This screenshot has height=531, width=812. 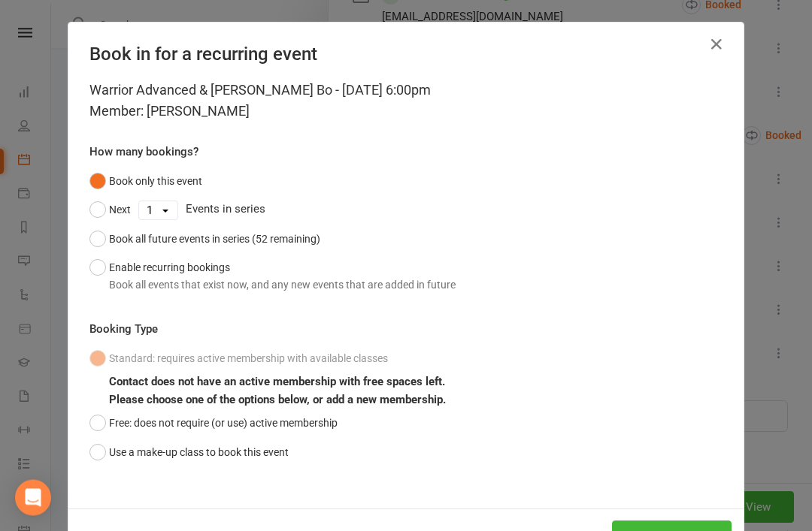 What do you see at coordinates (204, 240) in the screenshot?
I see `button: Book all future events in series (52 remaining)` at bounding box center [204, 240].